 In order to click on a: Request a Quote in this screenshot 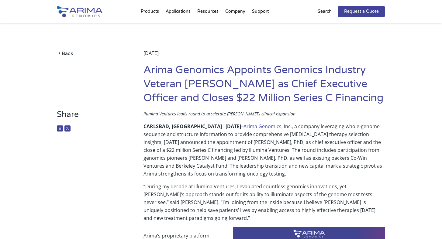, I will do `click(362, 12)`.